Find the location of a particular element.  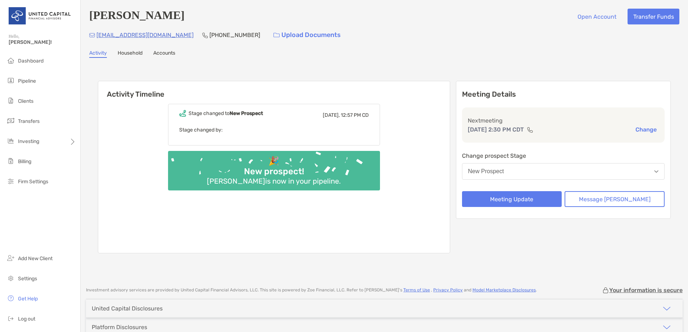

a: Model Marketplace Disclosures is located at coordinates (504, 290).